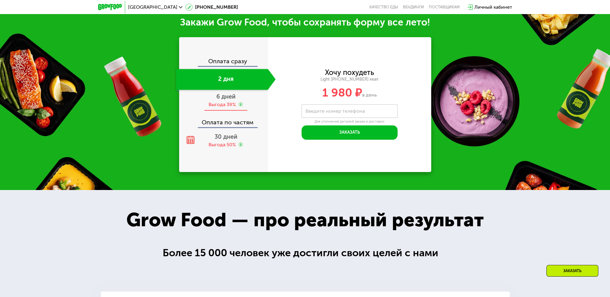 The height and width of the screenshot is (297, 610). What do you see at coordinates (493, 7) in the screenshot?
I see `div: Личный кабинет` at bounding box center [493, 7].